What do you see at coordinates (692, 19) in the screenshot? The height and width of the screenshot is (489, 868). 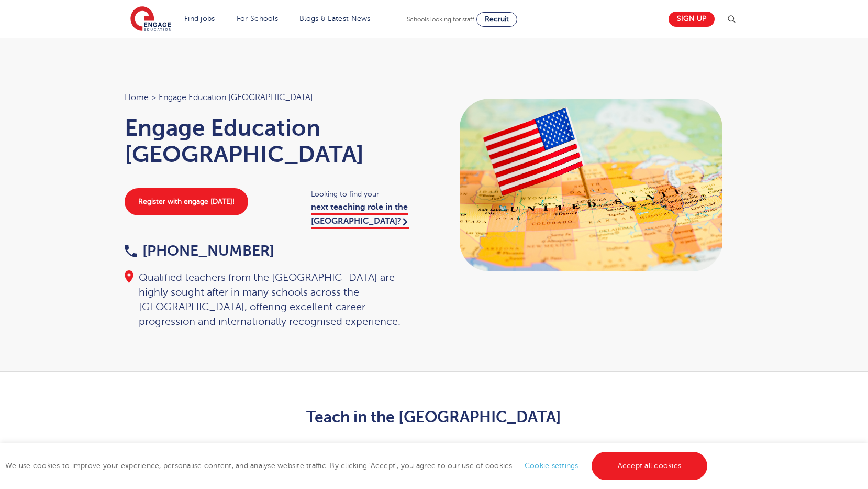 I see `a: Sign up` at bounding box center [692, 19].